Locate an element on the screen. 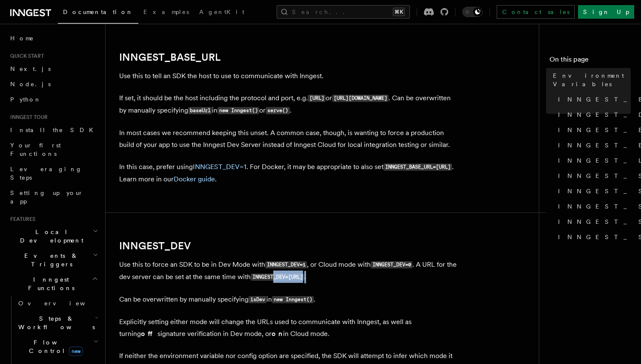  a: Node.js is located at coordinates (53, 84).